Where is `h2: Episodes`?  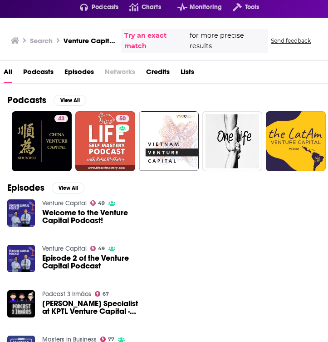
h2: Episodes is located at coordinates (26, 187).